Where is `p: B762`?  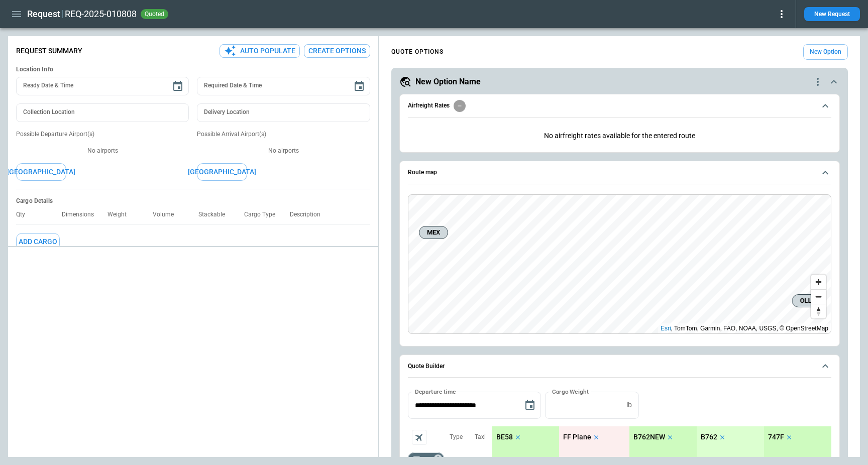 p: B762 is located at coordinates (709, 437).